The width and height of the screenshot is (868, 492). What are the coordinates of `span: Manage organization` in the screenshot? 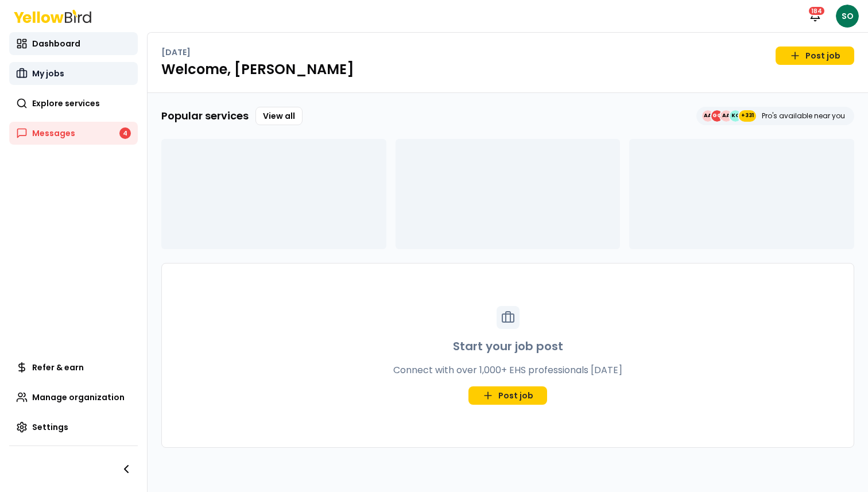 It's located at (78, 398).